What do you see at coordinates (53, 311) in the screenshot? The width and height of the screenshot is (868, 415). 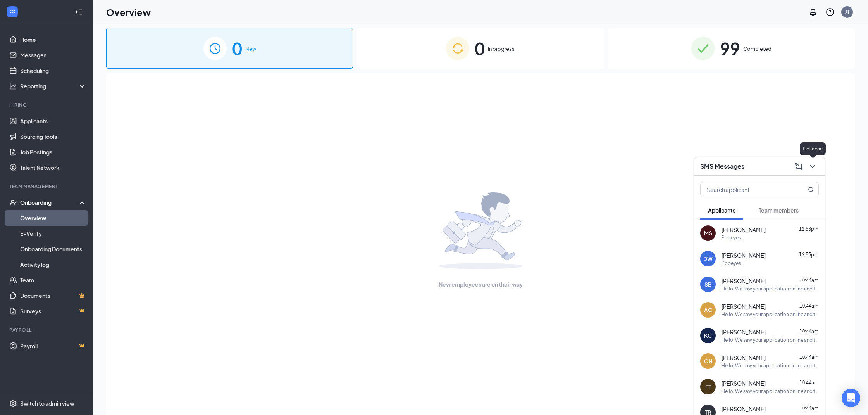 I see `a: SurveysCrown` at bounding box center [53, 311].